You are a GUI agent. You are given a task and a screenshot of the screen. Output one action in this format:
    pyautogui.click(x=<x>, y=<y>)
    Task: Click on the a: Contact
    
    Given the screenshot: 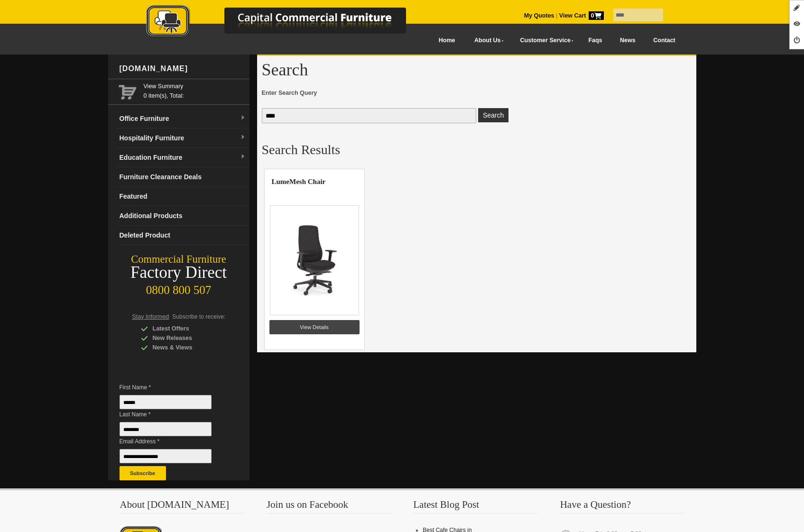 What is the action you would take?
    pyautogui.click(x=664, y=40)
    